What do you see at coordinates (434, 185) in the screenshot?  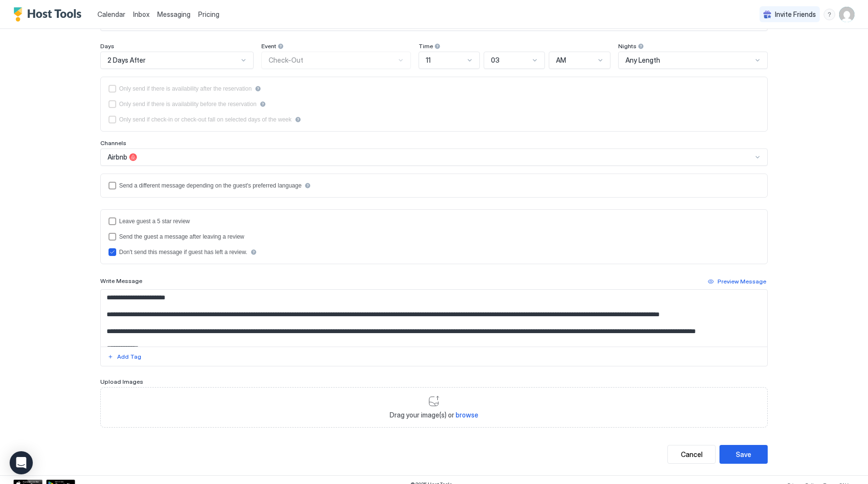 I see `div: languagesEnabled` at bounding box center [434, 185].